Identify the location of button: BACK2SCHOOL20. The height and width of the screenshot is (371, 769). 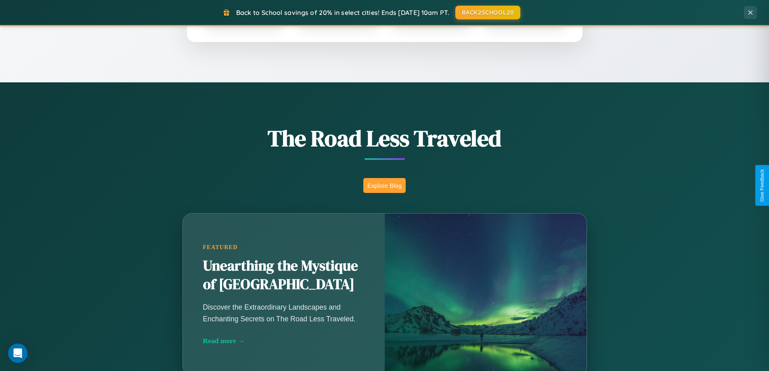
(488, 13).